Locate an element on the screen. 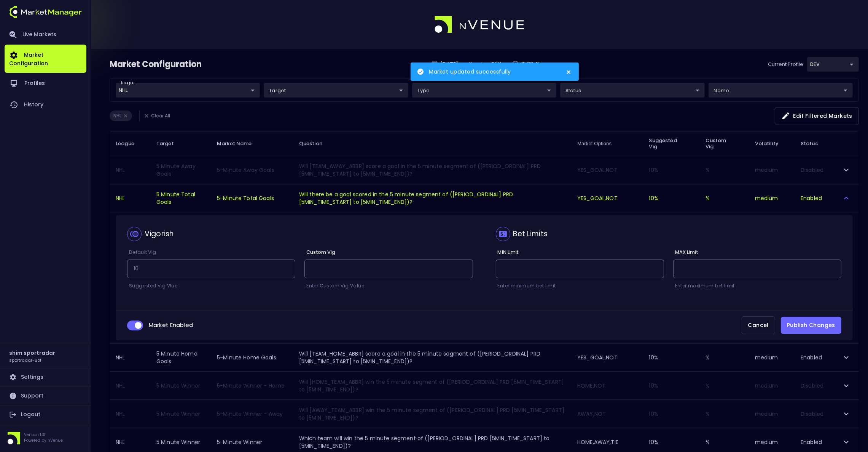 This screenshot has height=452, width=868. div: Bet Limits is located at coordinates (531, 233).